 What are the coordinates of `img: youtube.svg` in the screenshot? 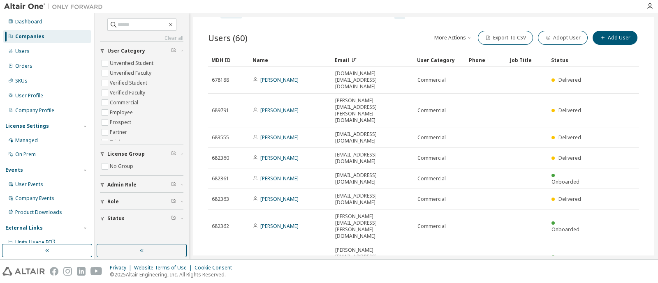 It's located at (96, 272).